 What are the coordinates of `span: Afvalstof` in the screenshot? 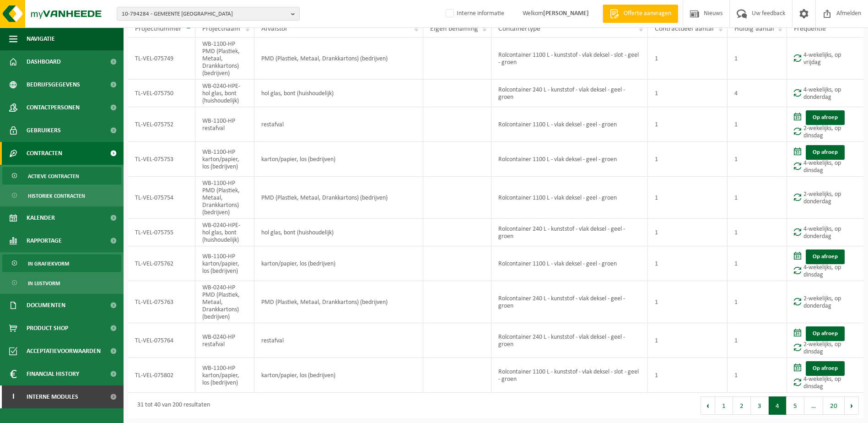 It's located at (274, 29).